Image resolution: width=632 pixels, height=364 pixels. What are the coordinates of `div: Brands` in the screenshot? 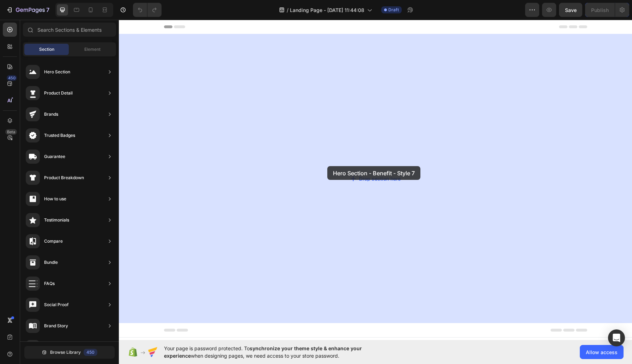 It's located at (51, 114).